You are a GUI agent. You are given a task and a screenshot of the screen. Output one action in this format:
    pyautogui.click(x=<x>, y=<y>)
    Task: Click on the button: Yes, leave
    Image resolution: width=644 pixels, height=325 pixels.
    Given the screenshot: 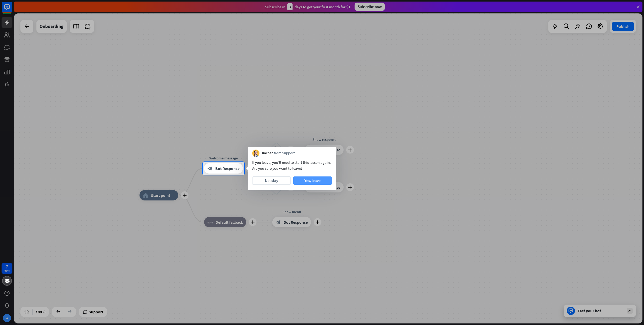 What is the action you would take?
    pyautogui.click(x=313, y=181)
    